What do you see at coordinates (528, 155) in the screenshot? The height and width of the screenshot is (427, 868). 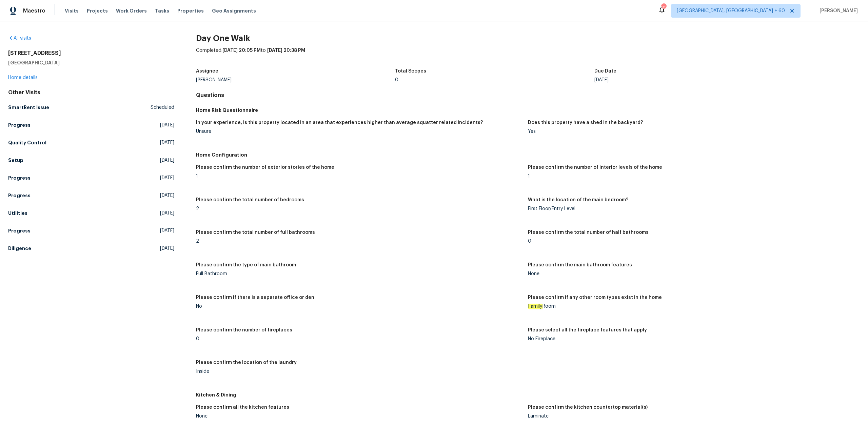 I see `h5: Home Configuration` at bounding box center [528, 155].